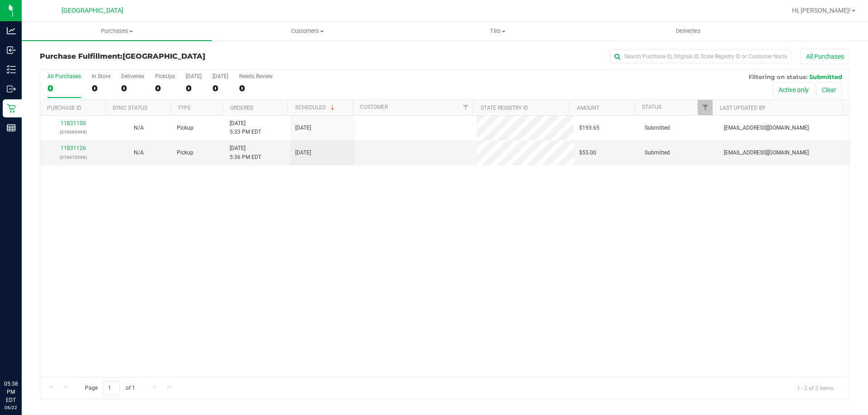 The width and height of the screenshot is (868, 415). Describe the element at coordinates (588, 108) in the screenshot. I see `a: Amount` at that location.